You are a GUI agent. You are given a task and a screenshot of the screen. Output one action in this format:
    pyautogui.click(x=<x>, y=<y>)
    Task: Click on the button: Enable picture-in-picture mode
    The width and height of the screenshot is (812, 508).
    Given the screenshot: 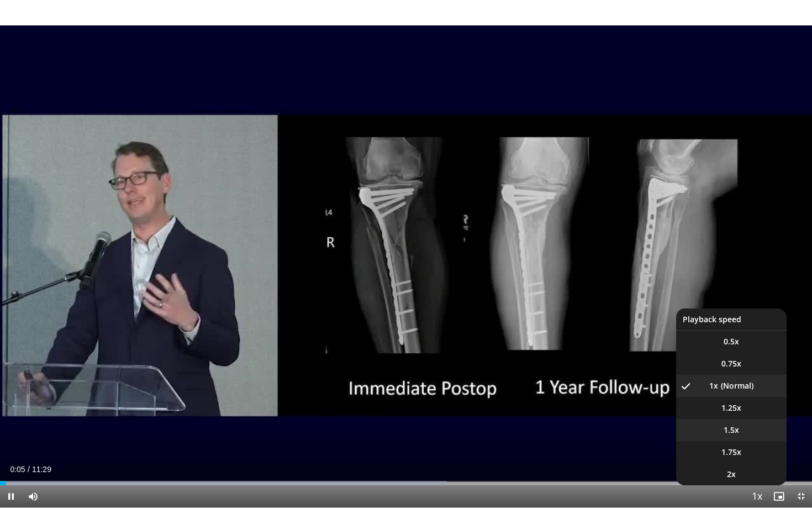 What is the action you would take?
    pyautogui.click(x=778, y=497)
    